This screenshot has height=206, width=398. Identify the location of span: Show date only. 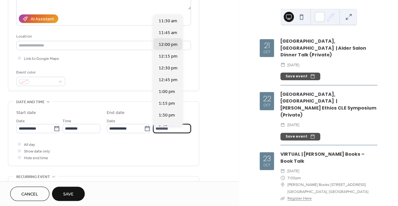
(37, 151).